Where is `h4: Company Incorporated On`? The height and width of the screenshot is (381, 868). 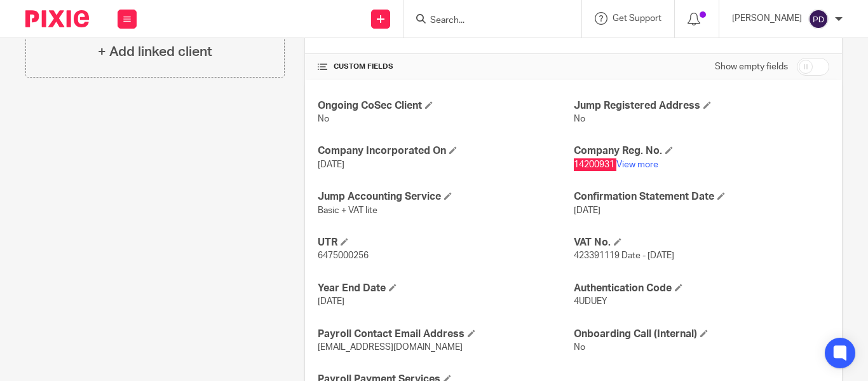 h4: Company Incorporated On is located at coordinates (446, 151).